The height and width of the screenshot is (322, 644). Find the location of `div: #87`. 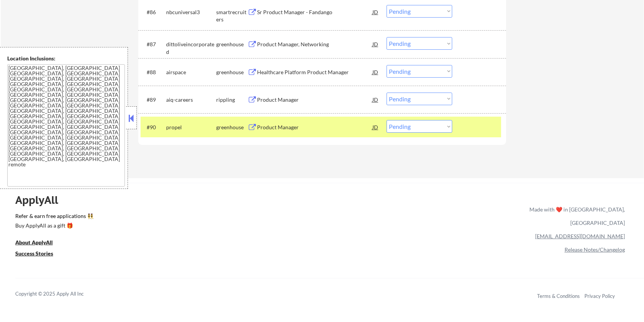

div: #87 is located at coordinates (153, 44).